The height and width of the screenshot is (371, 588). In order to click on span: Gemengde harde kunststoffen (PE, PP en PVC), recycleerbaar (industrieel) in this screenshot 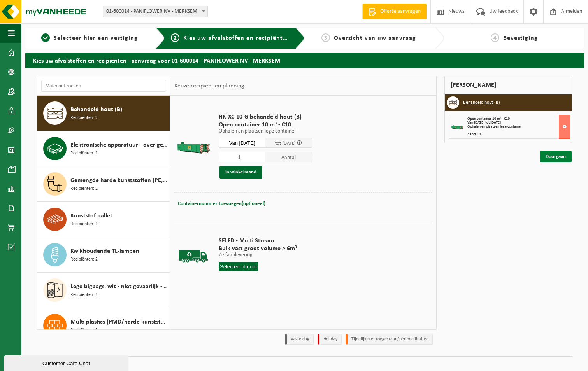, I will do `click(119, 180)`.